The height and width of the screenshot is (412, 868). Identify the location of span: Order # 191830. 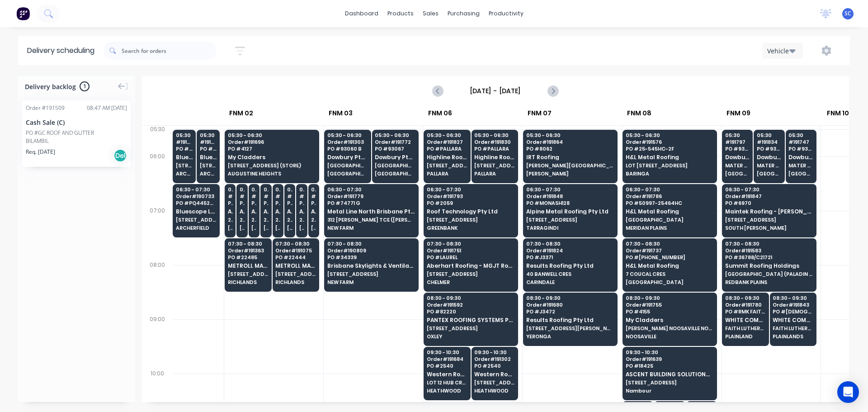
(494, 142).